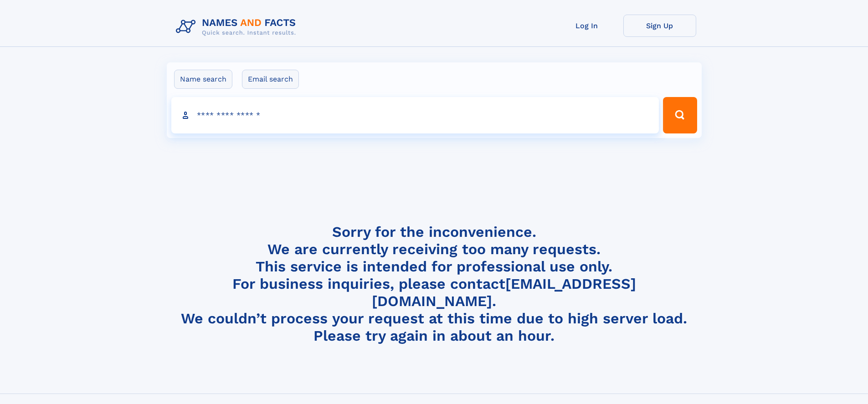 The width and height of the screenshot is (868, 404). Describe the element at coordinates (203, 79) in the screenshot. I see `label: Name search` at that location.